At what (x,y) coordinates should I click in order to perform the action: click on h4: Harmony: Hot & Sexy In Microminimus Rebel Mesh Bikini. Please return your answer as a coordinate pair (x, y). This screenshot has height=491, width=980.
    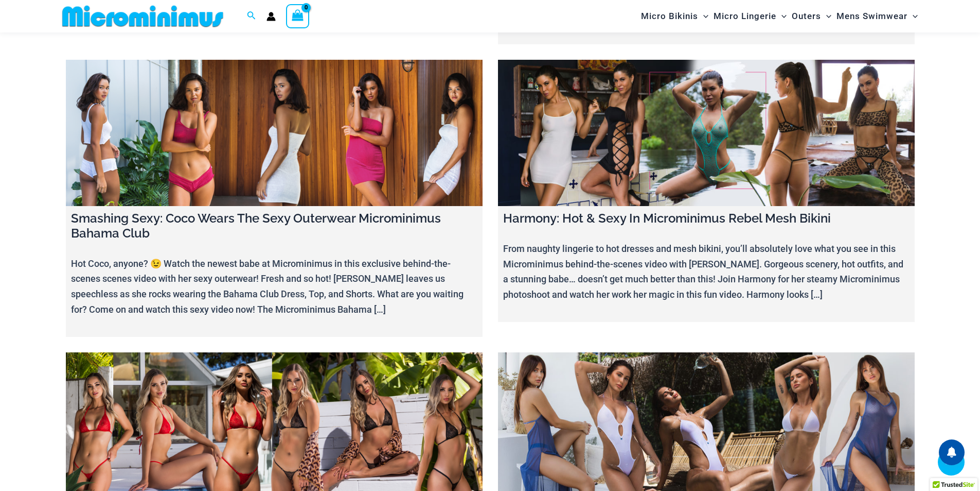
    Looking at the image, I should click on (707, 218).